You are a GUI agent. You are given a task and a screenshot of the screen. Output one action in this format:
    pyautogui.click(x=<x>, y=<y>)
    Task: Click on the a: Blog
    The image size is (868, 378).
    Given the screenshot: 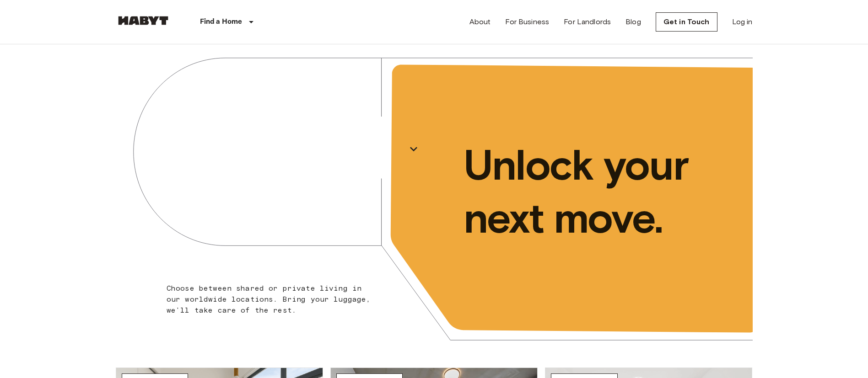 What is the action you would take?
    pyautogui.click(x=633, y=22)
    